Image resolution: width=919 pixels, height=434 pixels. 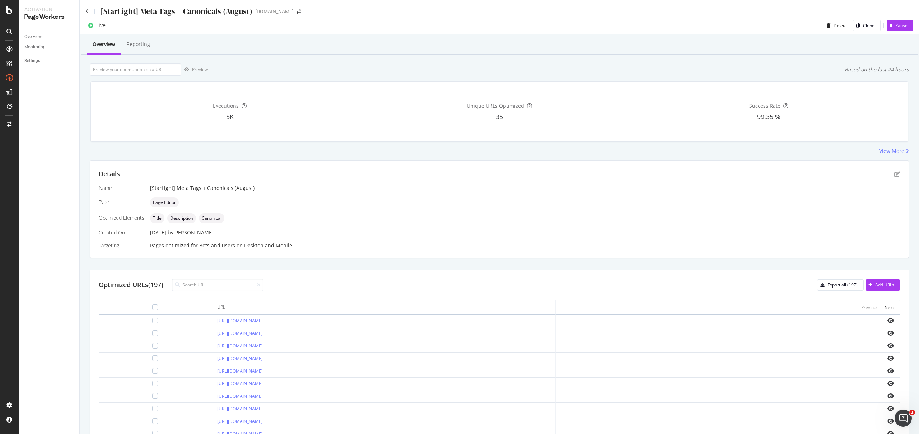 I want to click on button: Pause, so click(x=900, y=25).